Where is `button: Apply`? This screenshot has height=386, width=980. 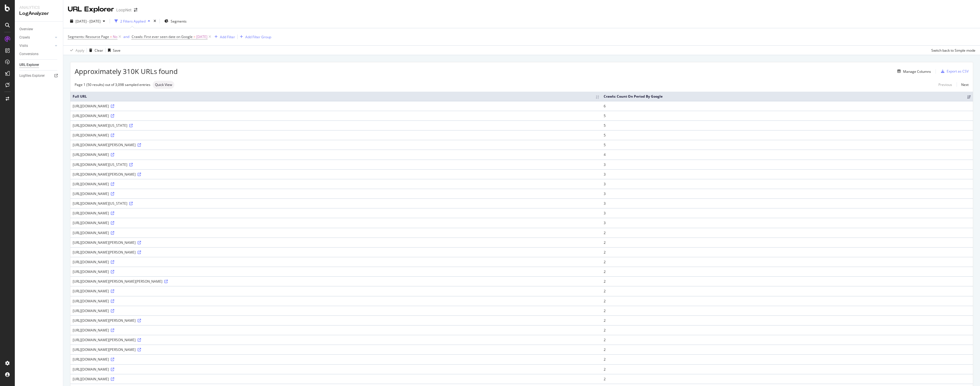 button: Apply is located at coordinates (76, 50).